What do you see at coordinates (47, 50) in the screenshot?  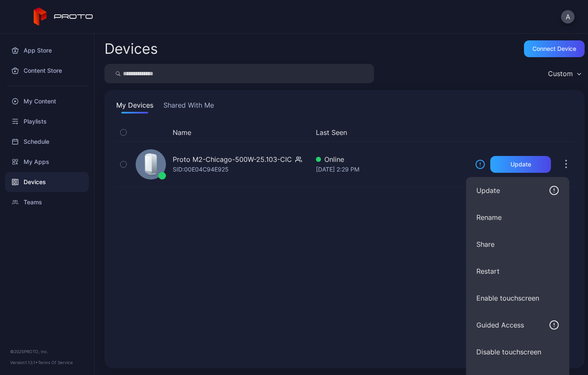 I see `div: App Store` at bounding box center [47, 50].